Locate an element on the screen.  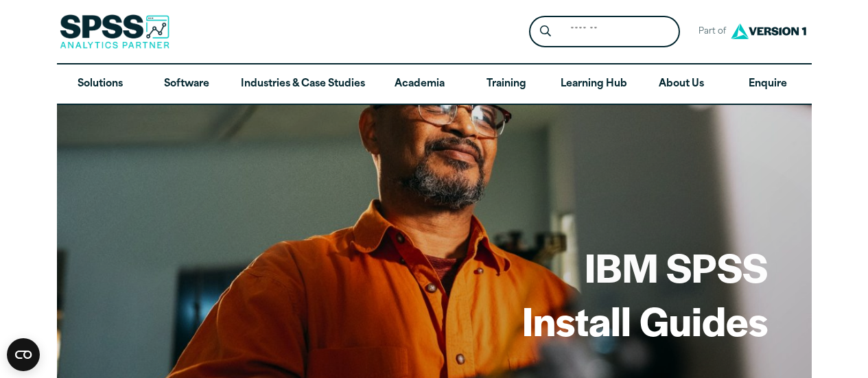
button: Open CMP widget is located at coordinates (24, 354).